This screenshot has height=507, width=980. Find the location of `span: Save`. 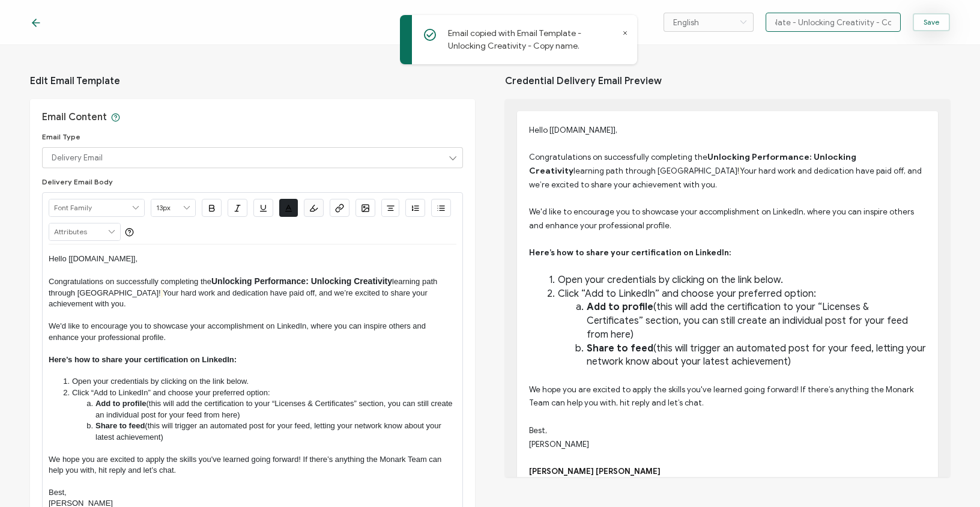

span: Save is located at coordinates (931, 23).